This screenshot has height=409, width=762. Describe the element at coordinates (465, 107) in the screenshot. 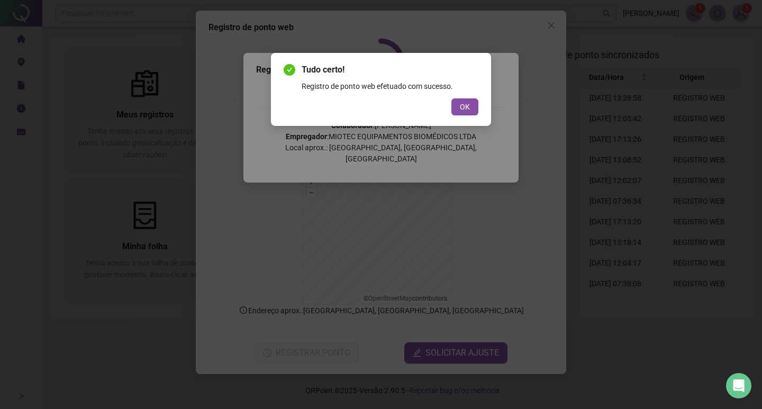

I see `button: OK` at that location.